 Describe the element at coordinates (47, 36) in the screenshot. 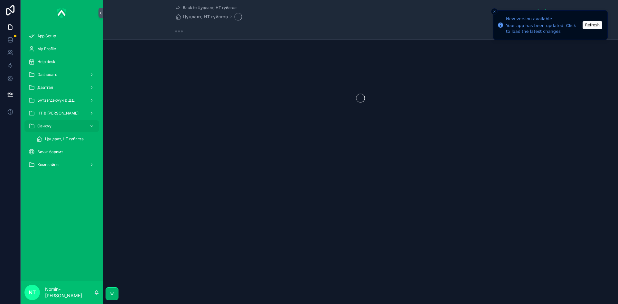

I see `span: App Setup` at that location.